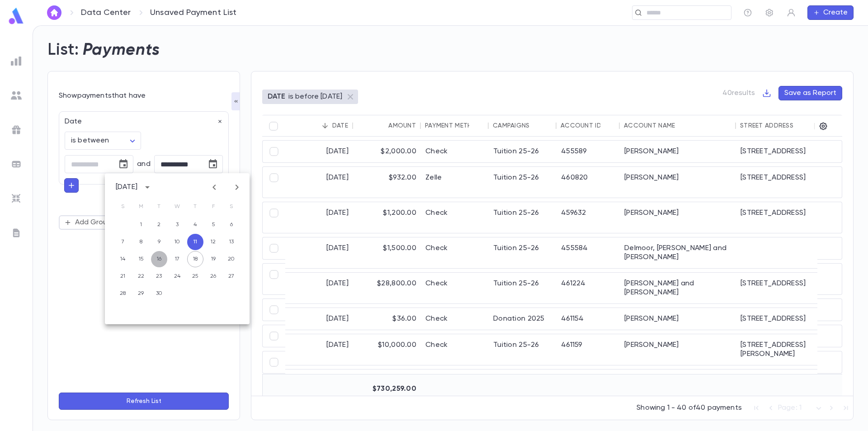 This screenshot has height=431, width=868. I want to click on span: is between, so click(90, 140).